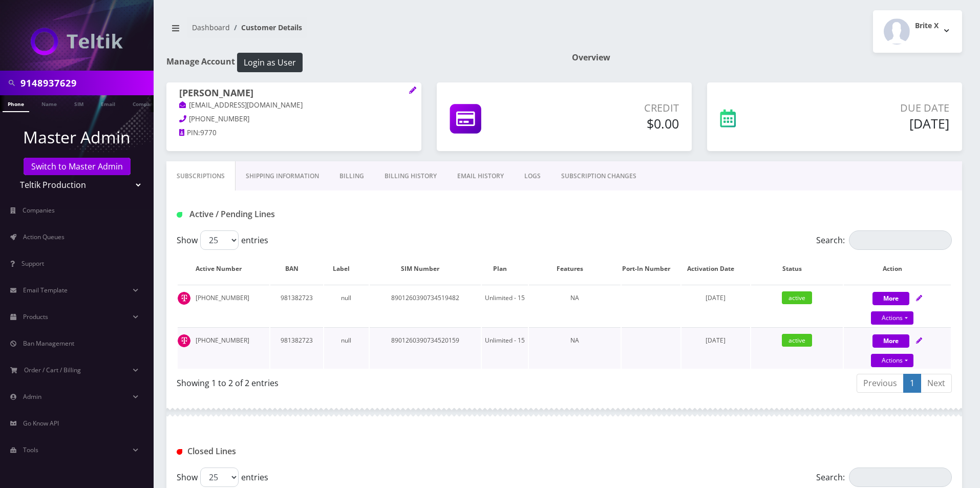 Image resolution: width=980 pixels, height=488 pixels. I want to click on span: 9770, so click(208, 133).